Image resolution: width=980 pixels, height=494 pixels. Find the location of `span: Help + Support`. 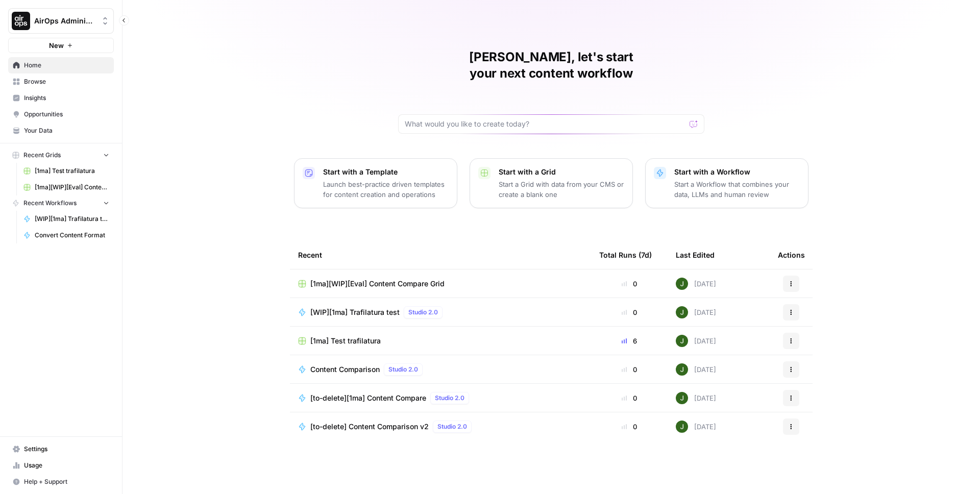

span: Help + Support is located at coordinates (67, 482).